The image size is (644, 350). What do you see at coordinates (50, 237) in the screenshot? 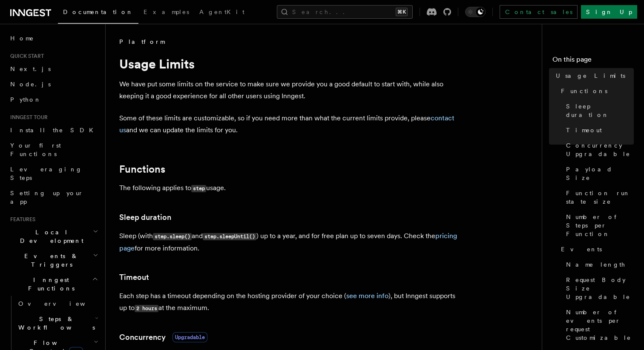
I see `span: Local Development` at bounding box center [50, 237].